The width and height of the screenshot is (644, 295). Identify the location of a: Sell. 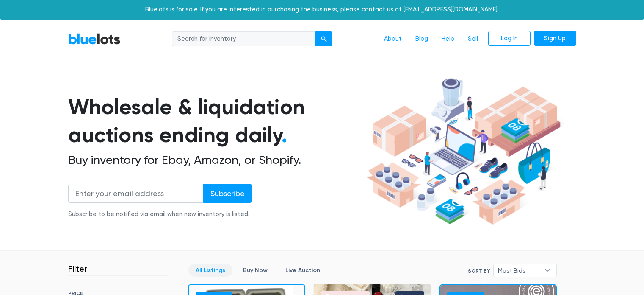
(473, 39).